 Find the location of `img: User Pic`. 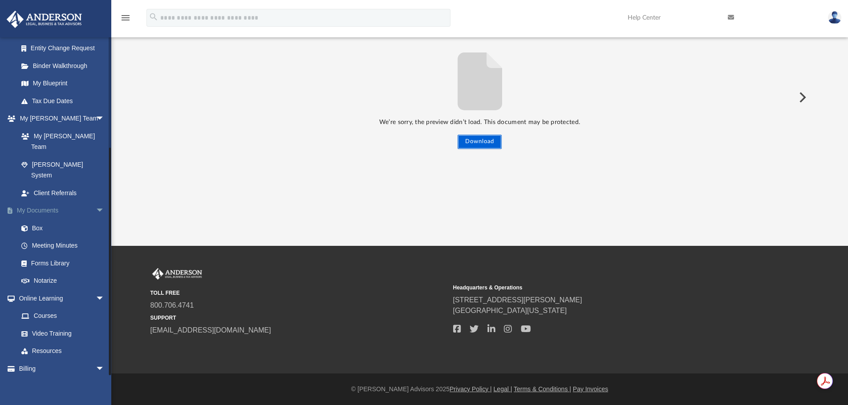

img: User Pic is located at coordinates (834, 17).